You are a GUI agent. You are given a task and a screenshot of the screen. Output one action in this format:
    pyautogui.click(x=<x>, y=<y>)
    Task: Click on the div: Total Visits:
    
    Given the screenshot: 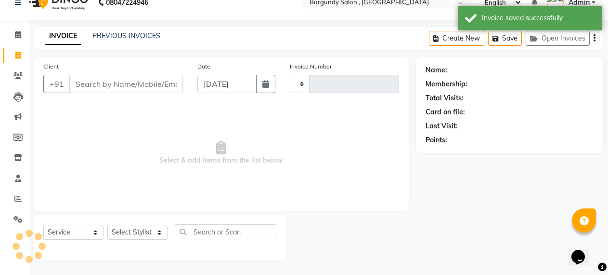 What is the action you would take?
    pyautogui.click(x=445, y=98)
    